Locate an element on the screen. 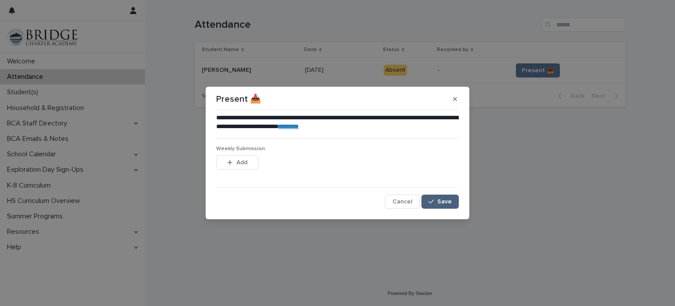  button: Cancel is located at coordinates (402, 201).